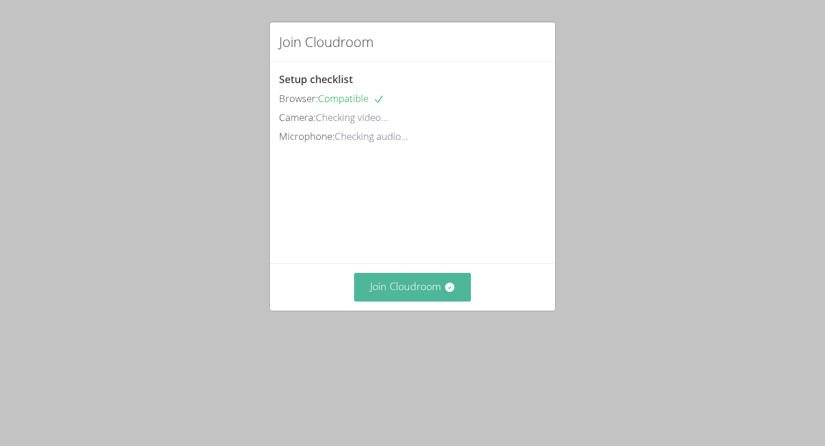 Image resolution: width=825 pixels, height=446 pixels. Describe the element at coordinates (299, 98) in the screenshot. I see `span: Browser:` at that location.